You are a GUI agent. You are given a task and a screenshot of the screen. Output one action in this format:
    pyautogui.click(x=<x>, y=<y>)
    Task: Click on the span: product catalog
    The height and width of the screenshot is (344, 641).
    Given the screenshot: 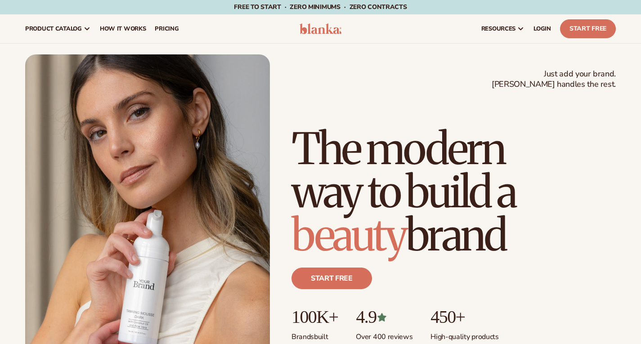 What is the action you would take?
    pyautogui.click(x=54, y=29)
    